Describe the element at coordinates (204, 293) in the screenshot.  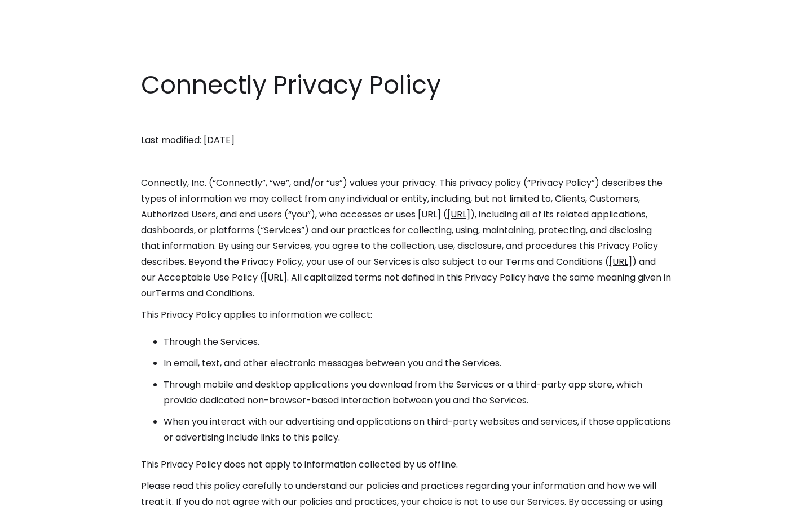
I see `a: Terms and Conditions` at that location.